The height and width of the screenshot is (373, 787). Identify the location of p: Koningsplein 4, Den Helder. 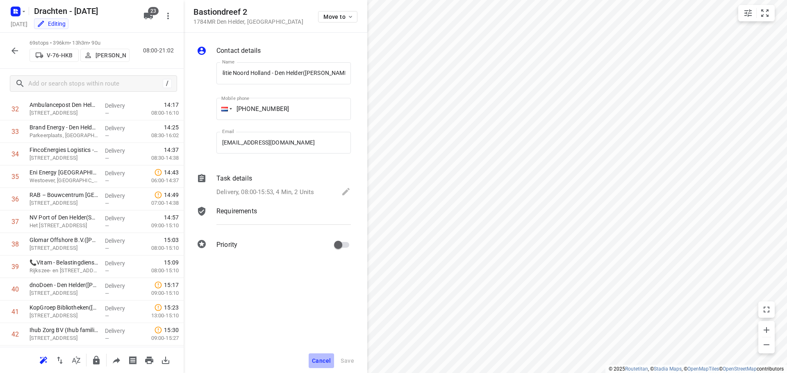
(64, 338).